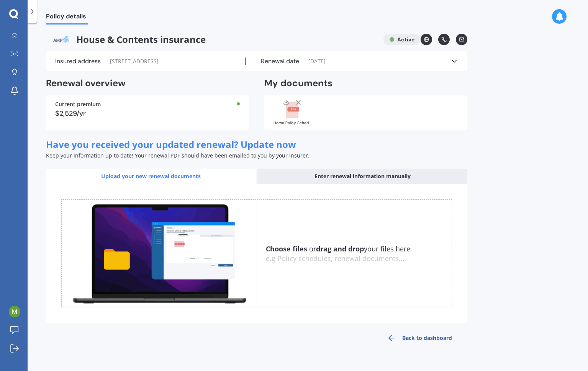  I want to click on div: Home Policy Schedule HCC002221415.pdf, so click(293, 123).